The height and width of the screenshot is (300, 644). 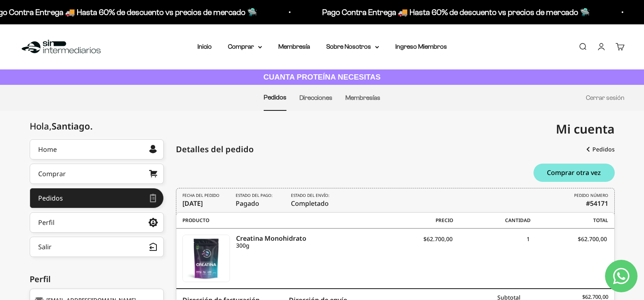 What do you see at coordinates (206, 259) in the screenshot?
I see `a: Creatina Monohidrato - 300g` at bounding box center [206, 259].